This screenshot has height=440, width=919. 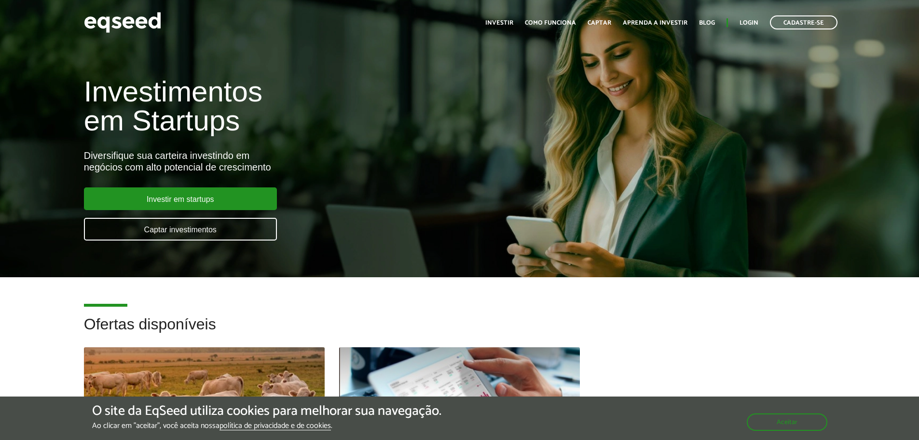 I want to click on a: Captar, so click(x=599, y=23).